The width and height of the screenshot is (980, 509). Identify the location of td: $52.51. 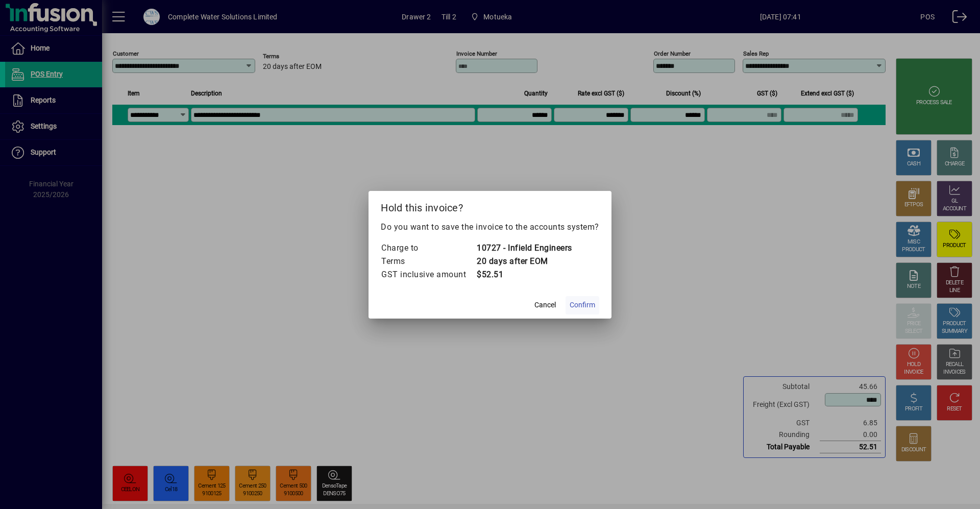
(525, 275).